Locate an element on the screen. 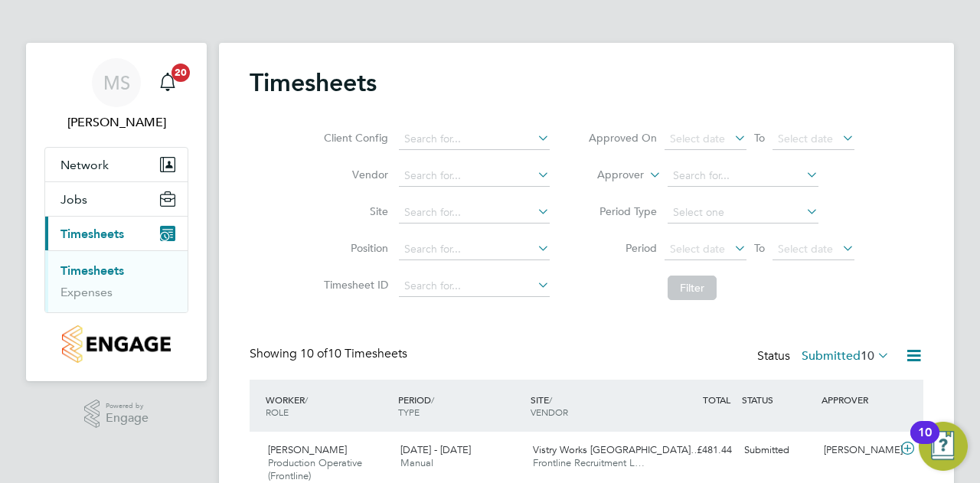 The width and height of the screenshot is (980, 483). span: Network is located at coordinates (84, 165).